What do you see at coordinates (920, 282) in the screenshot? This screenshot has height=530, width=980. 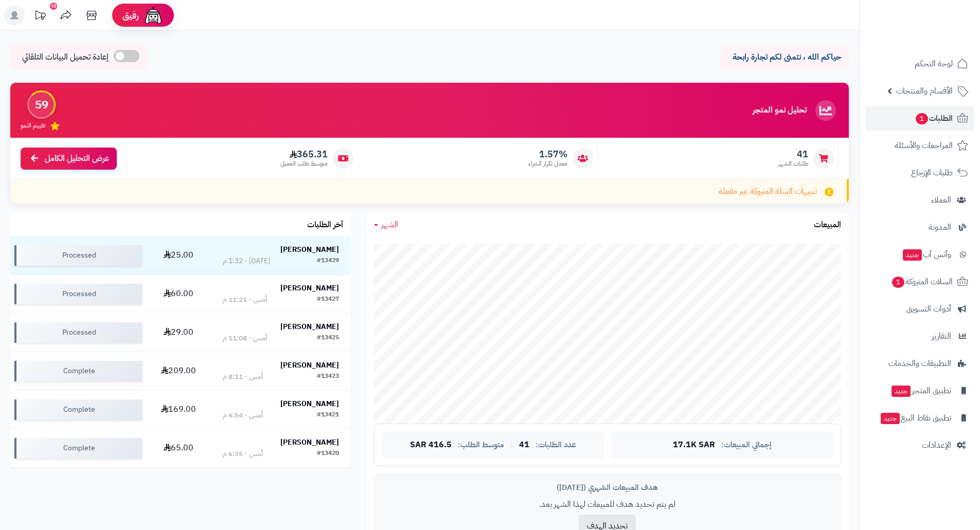 I see `a: السلات المتروكة1` at bounding box center [920, 282].